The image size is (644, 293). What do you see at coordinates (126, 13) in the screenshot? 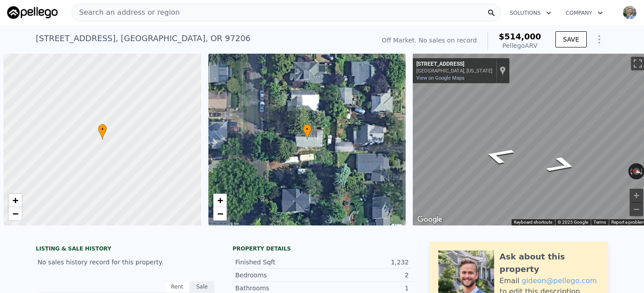
I see `span: Search an address or region` at bounding box center [126, 13].